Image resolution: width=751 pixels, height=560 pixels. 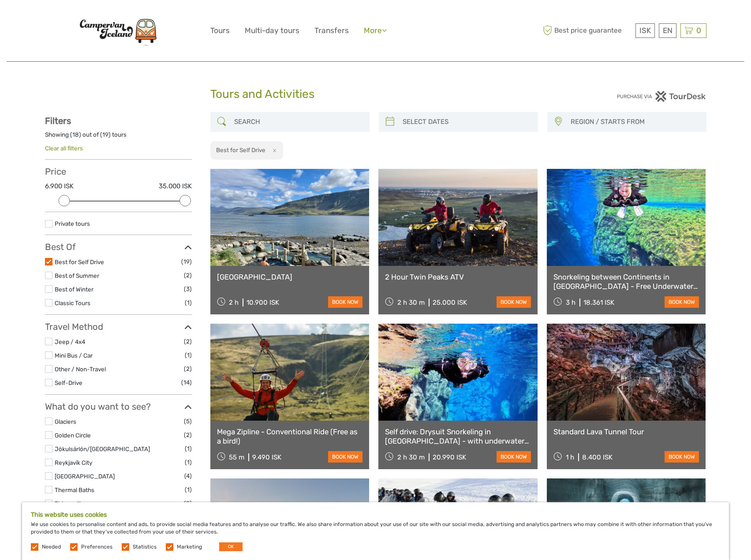 What do you see at coordinates (188, 421) in the screenshot?
I see `span: (5)` at bounding box center [188, 421].